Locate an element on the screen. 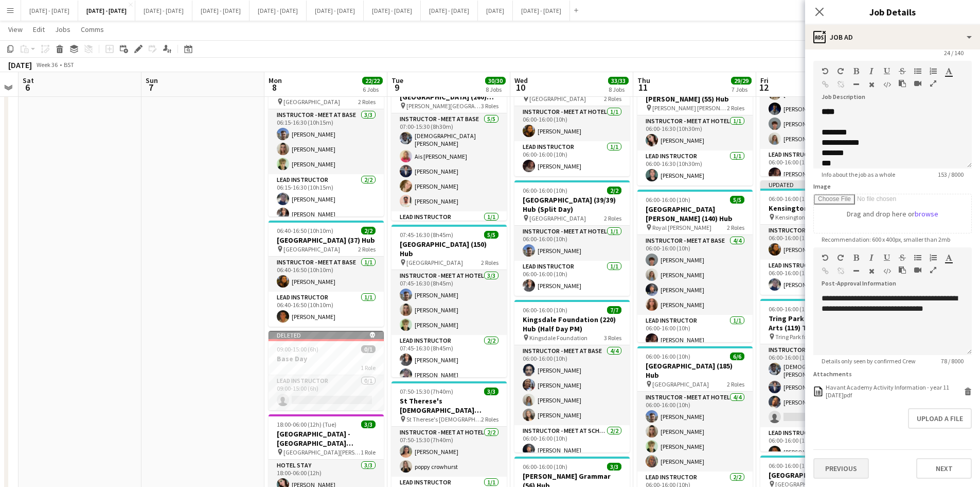 Image resolution: width=980 pixels, height=487 pixels. div: Updated06:00-16:00 (10h)2/2Kensington Prep (37) Hub Kensington Prep2 RolesInstructor - Meet at Ba... is located at coordinates (818, 237).